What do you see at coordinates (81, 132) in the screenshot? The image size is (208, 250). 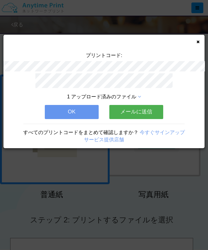 I see `span: すべてのプリントコードをまとめて確認しますか？` at bounding box center [81, 132].